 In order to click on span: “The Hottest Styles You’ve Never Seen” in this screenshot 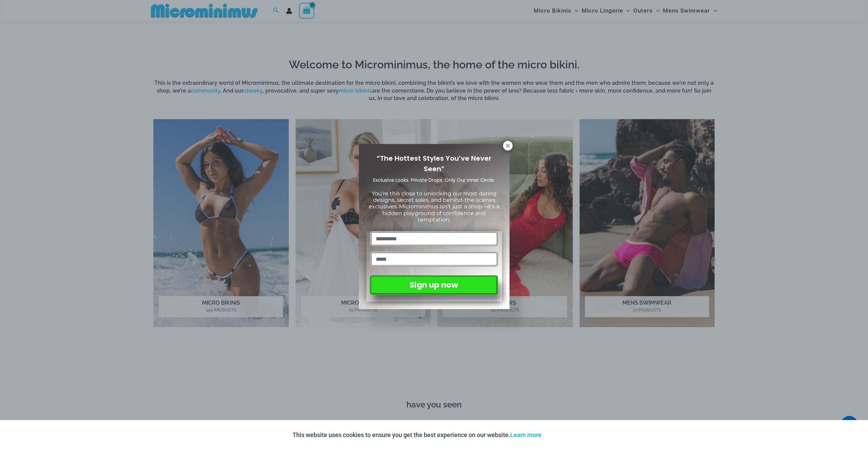, I will do `click(434, 164)`.